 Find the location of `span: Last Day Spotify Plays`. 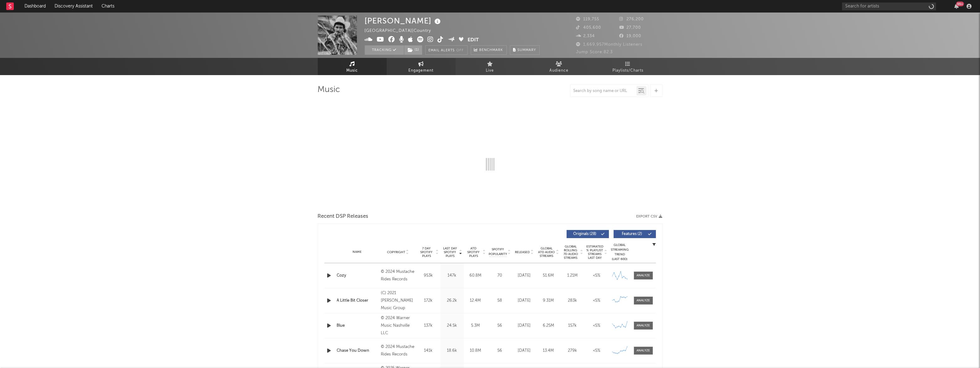

span: Last Day Spotify Plays is located at coordinates (450, 253).